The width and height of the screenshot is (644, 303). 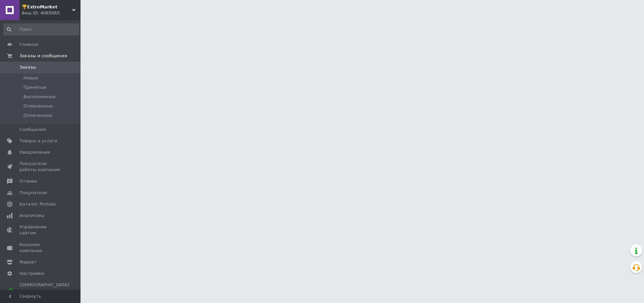 I want to click on span: Управление сайтом, so click(x=41, y=230).